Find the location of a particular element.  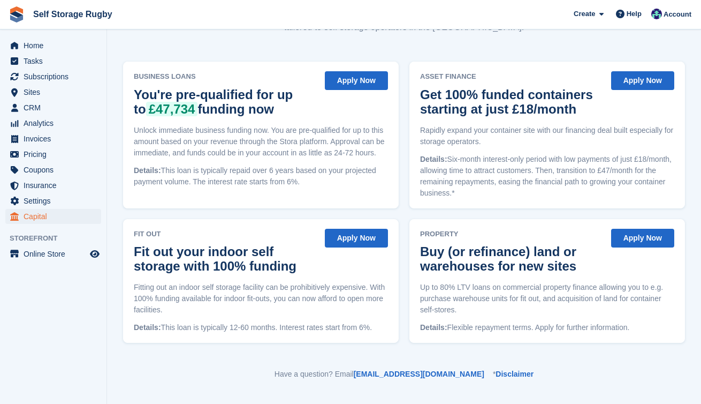

p: Six-month interest-only period with low payments of just £18/month, allowing time to attract cust... is located at coordinates (547, 176).